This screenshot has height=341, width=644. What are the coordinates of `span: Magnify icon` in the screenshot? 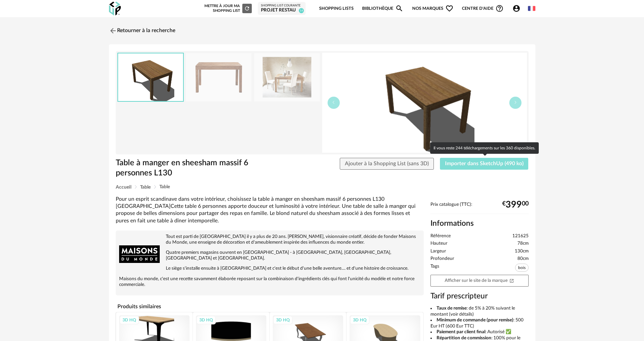 It's located at (399, 8).